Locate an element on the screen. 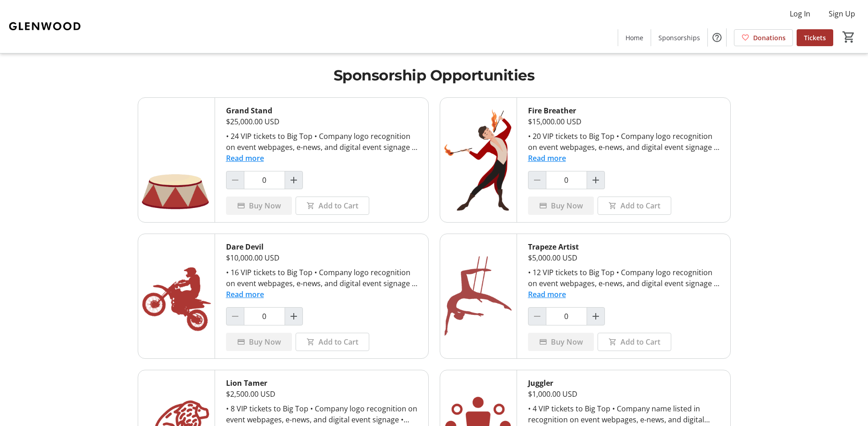 Image resolution: width=868 pixels, height=426 pixels. div: • 4 VIP tickets to Big Top • Company name listed in recognition on event webpages, e-news, and di... is located at coordinates (624, 414).